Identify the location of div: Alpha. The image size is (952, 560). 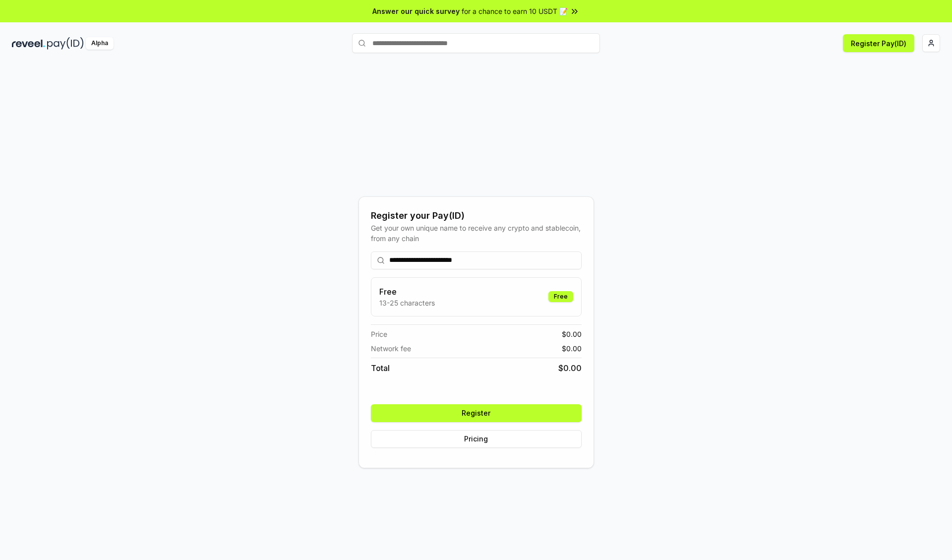
(100, 43).